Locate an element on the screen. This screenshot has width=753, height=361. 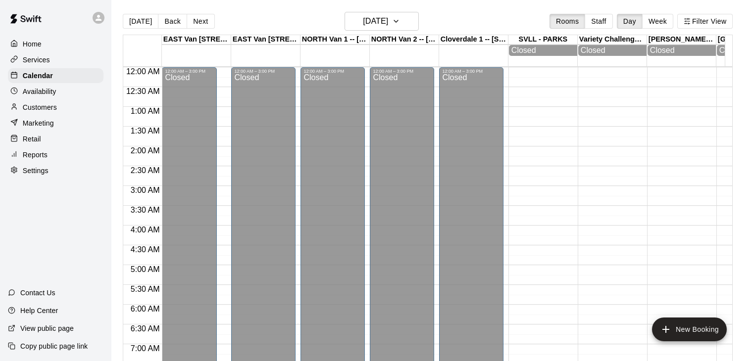
div: Retail is located at coordinates (55, 139).